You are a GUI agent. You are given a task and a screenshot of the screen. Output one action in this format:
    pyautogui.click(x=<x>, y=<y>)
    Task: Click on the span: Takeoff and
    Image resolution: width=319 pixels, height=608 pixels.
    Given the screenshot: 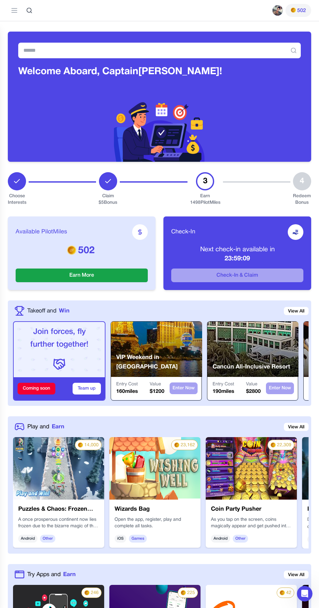 What is the action you would take?
    pyautogui.click(x=42, y=311)
    